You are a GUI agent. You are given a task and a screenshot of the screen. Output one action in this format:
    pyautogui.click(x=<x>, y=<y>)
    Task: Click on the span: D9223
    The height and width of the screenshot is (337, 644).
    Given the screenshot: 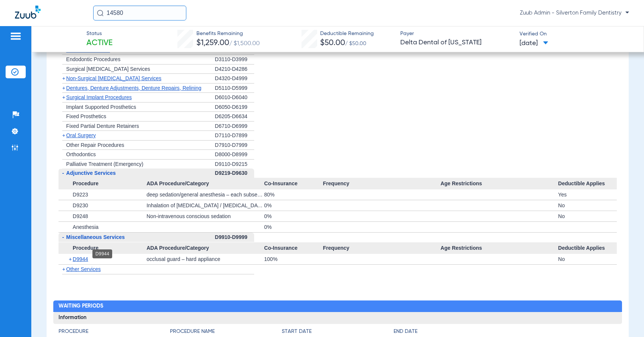 What is the action you would take?
    pyautogui.click(x=80, y=194)
    